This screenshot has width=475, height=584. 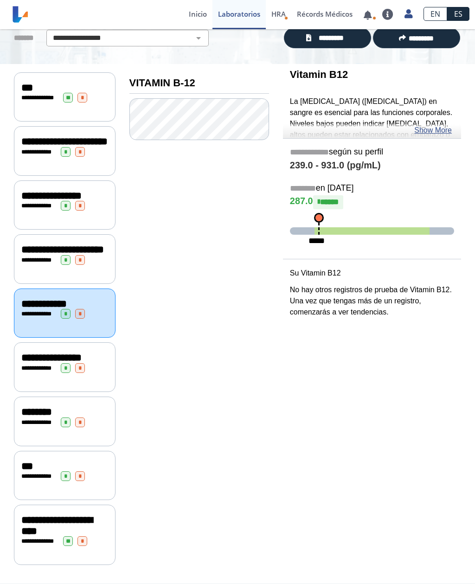 I want to click on a: Show More, so click(x=433, y=130).